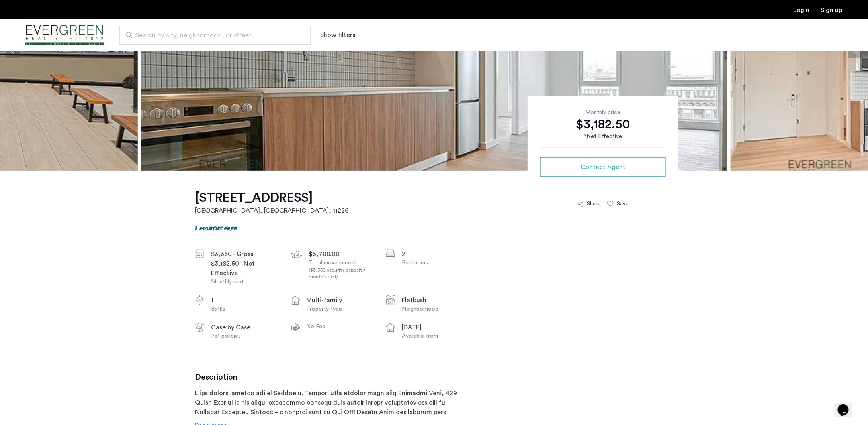 The height and width of the screenshot is (425, 868). Describe the element at coordinates (831, 10) in the screenshot. I see `a: Registration` at that location.